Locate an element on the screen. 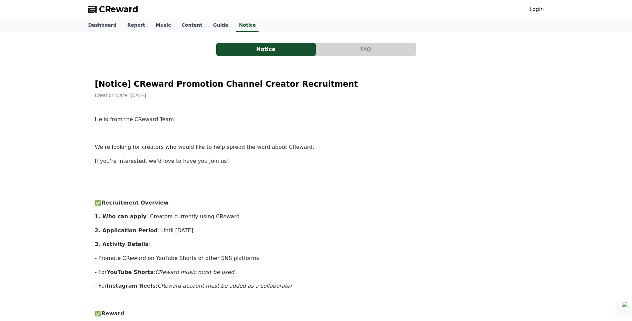 The height and width of the screenshot is (321, 632). strong: 1. Who can apply is located at coordinates (121, 216).